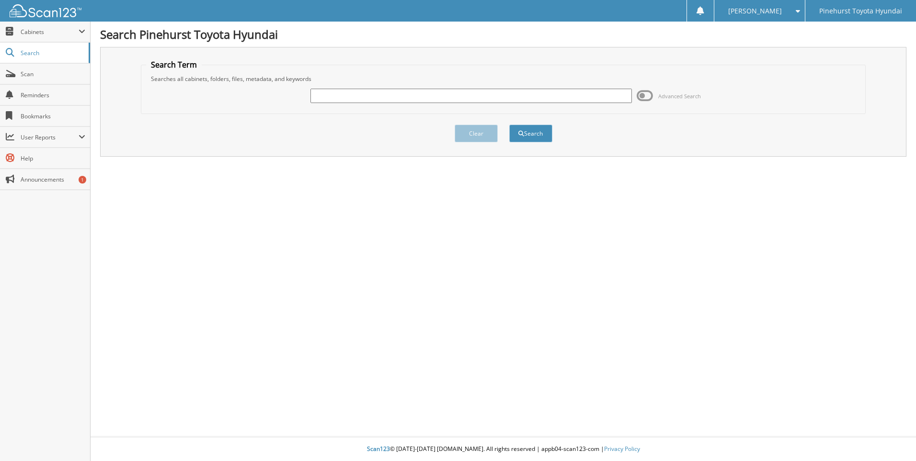 Image resolution: width=916 pixels, height=461 pixels. Describe the element at coordinates (174, 65) in the screenshot. I see `legend: Search Term` at that location.